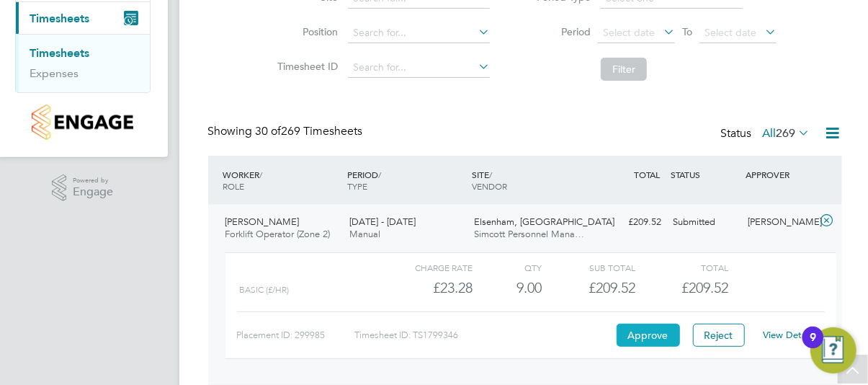 This screenshot has height=385, width=868. What do you see at coordinates (507, 287) in the screenshot?
I see `div: 9.00` at bounding box center [507, 287].